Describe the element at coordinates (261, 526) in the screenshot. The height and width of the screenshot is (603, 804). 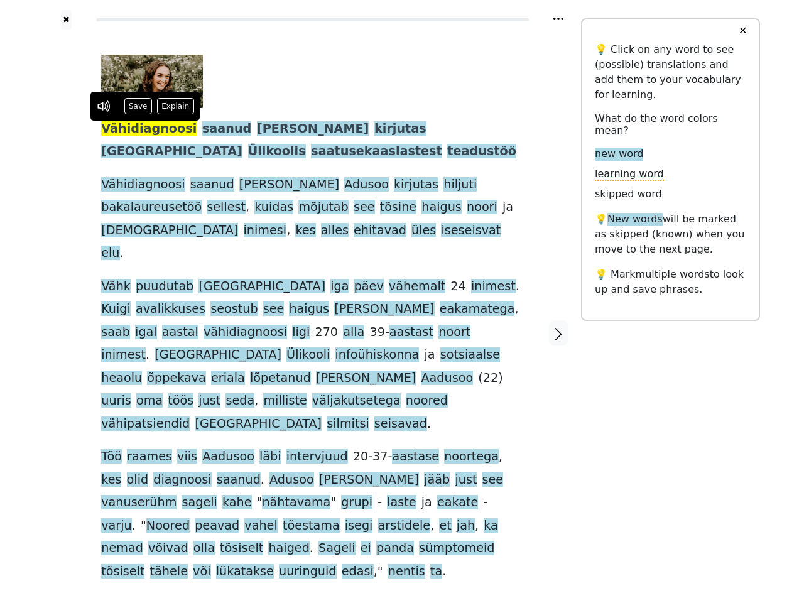
I see `span: vahel` at that location.